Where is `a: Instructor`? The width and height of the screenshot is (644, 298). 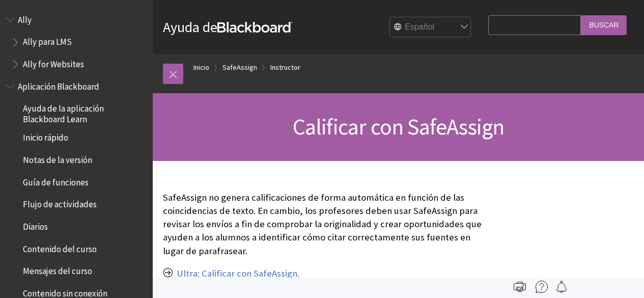
a: Instructor is located at coordinates (286, 67).